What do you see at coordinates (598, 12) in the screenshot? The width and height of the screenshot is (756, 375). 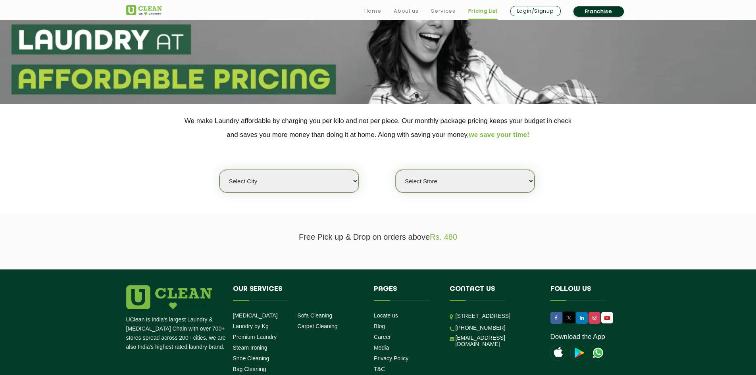 I see `a: Franchise` at bounding box center [598, 12].